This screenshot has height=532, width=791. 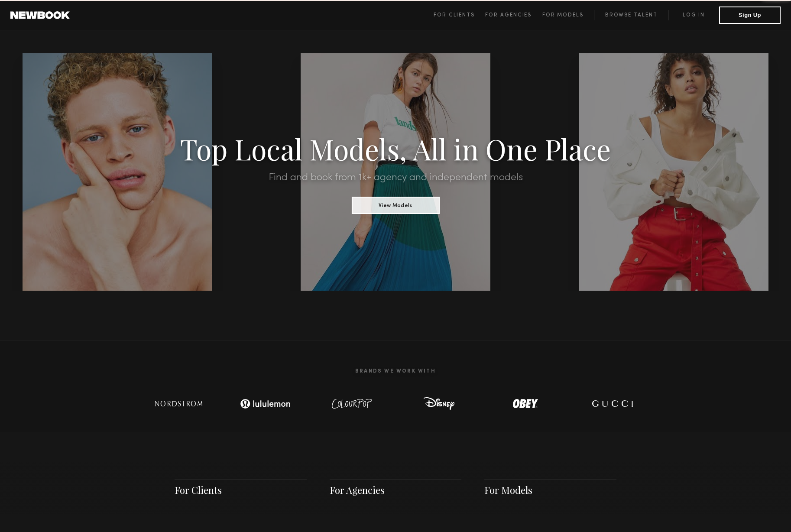 I want to click on a: Browse Talent, so click(x=631, y=15).